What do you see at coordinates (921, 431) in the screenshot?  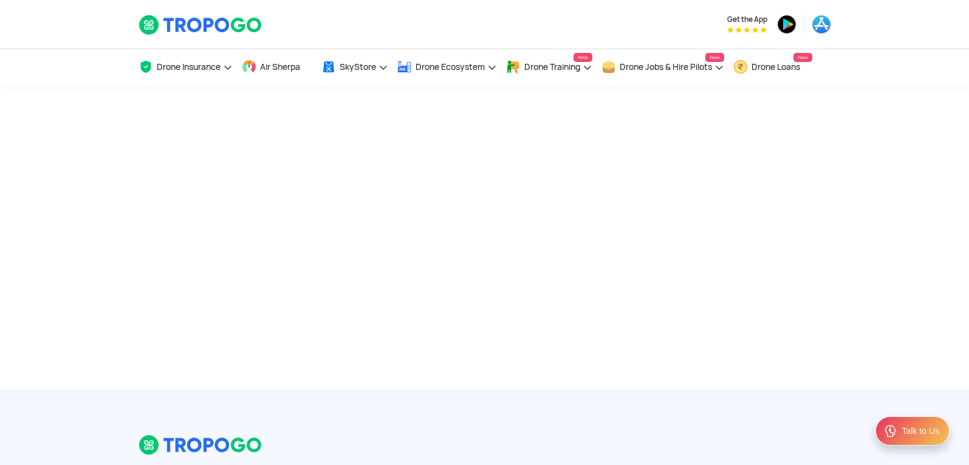 I see `div: Talk to Us` at bounding box center [921, 431].